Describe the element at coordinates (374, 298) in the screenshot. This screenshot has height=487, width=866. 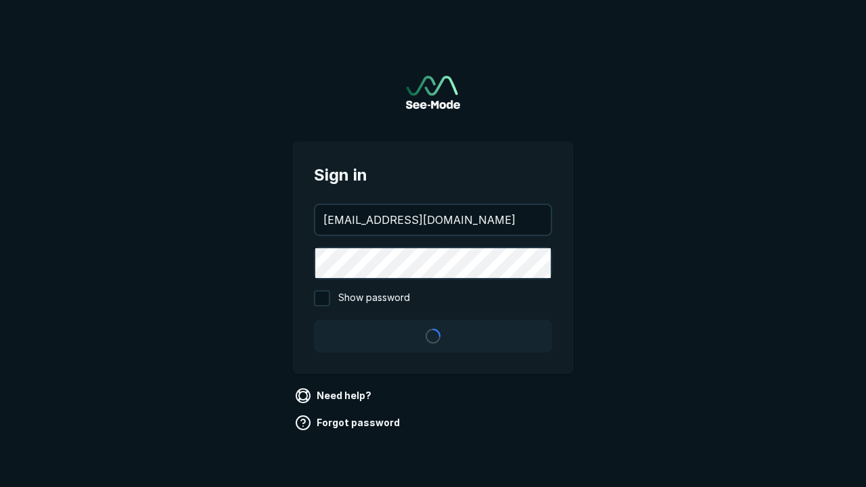
I see `span: Show password` at that location.